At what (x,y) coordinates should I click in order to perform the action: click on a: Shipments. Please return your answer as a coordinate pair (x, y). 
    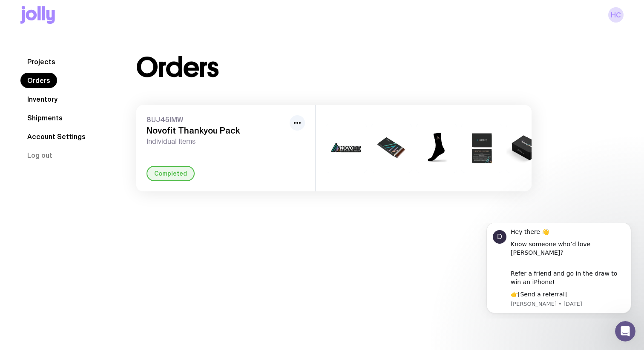
    Looking at the image, I should click on (45, 118).